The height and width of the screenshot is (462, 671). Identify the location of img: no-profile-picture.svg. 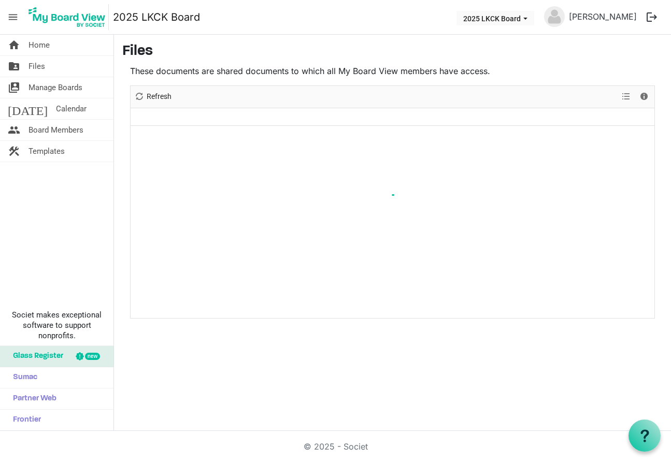
(554, 17).